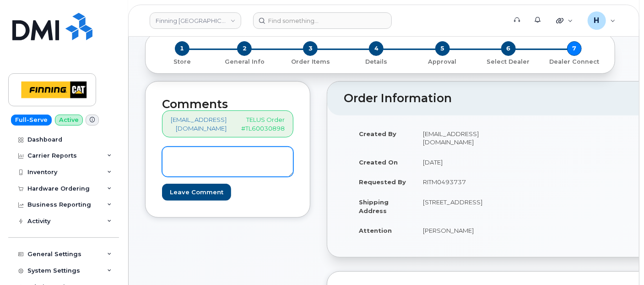 This screenshot has width=644, height=285. What do you see at coordinates (376, 62) in the screenshot?
I see `p: Details` at bounding box center [376, 62].